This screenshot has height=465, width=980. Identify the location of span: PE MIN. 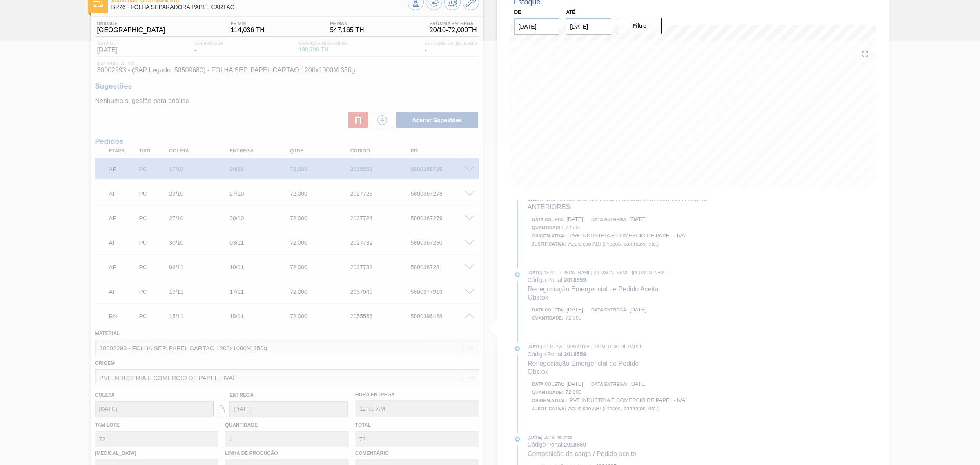
(247, 24).